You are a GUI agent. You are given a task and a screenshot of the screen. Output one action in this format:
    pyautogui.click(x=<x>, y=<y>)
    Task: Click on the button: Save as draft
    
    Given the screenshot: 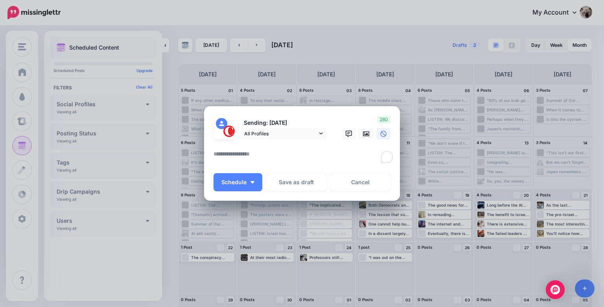 What is the action you would take?
    pyautogui.click(x=296, y=182)
    